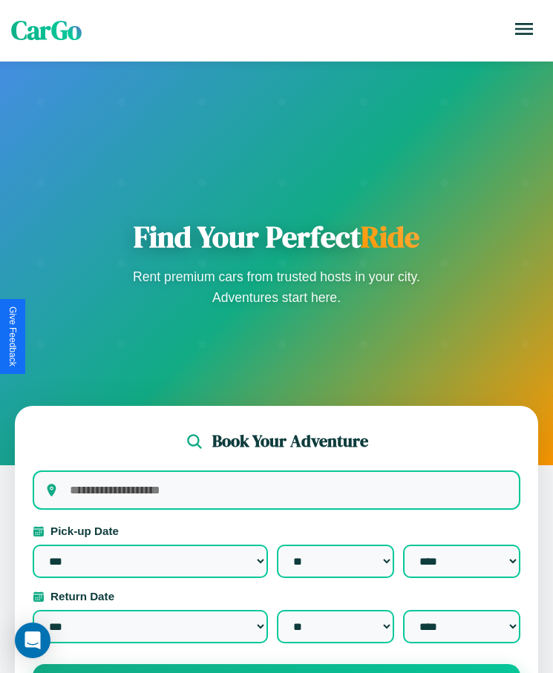 The image size is (553, 673). I want to click on span: CarGo, so click(46, 30).